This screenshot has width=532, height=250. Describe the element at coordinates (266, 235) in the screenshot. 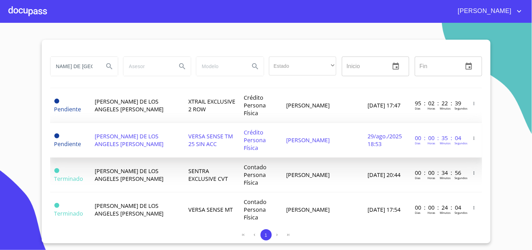

I see `span: 1` at that location.